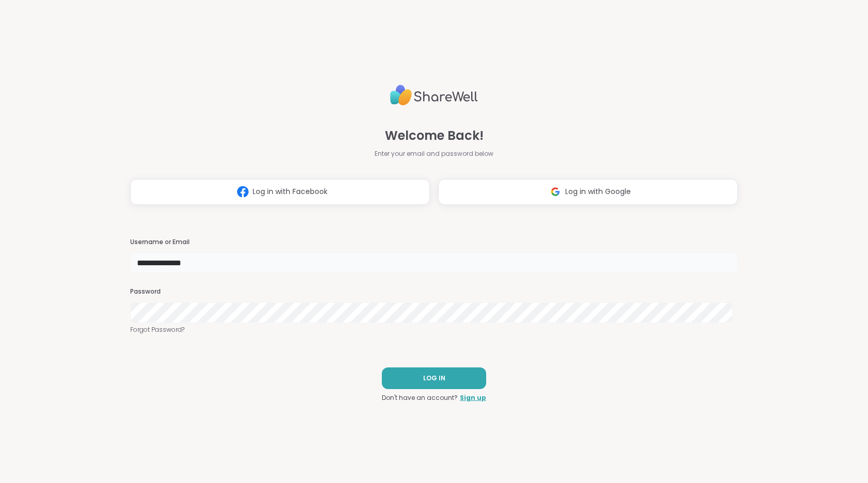 The image size is (868, 483). Describe the element at coordinates (280, 192) in the screenshot. I see `button: Log in with Facebook` at that location.